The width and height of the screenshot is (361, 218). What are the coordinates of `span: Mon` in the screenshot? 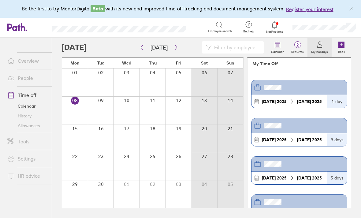 It's located at (75, 63).